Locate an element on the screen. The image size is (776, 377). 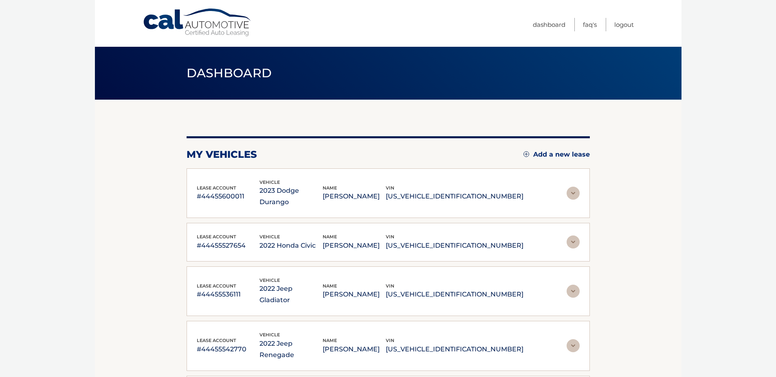
p: 2022 Jeep Renegade is located at coordinates (291, 350).